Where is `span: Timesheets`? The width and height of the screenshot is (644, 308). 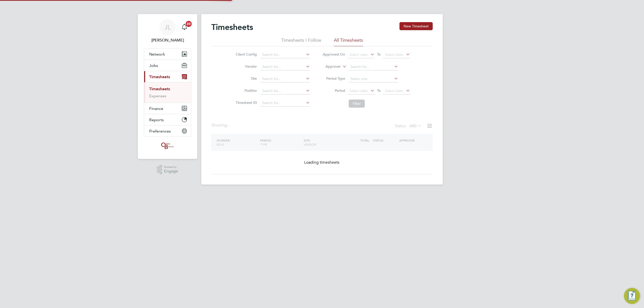 span: Timesheets is located at coordinates (160, 77).